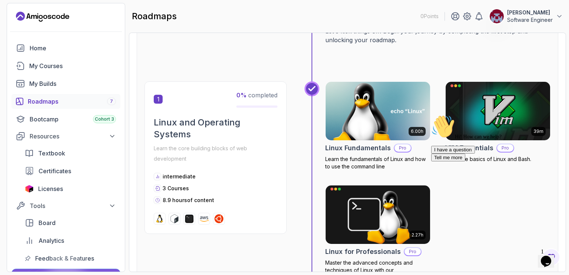 Image resolution: width=569 pixels, height=275 pixels. What do you see at coordinates (15, 15) in the screenshot?
I see `img: :wave:` at bounding box center [15, 15].